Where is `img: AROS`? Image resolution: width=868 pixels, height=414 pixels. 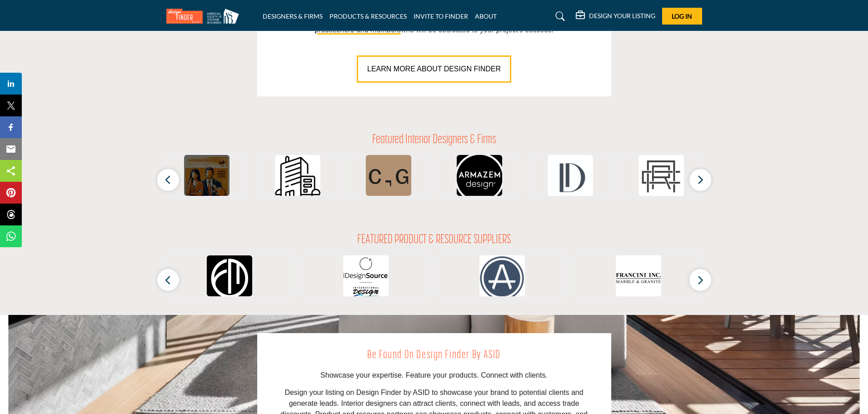 img: AROS is located at coordinates (502, 278).